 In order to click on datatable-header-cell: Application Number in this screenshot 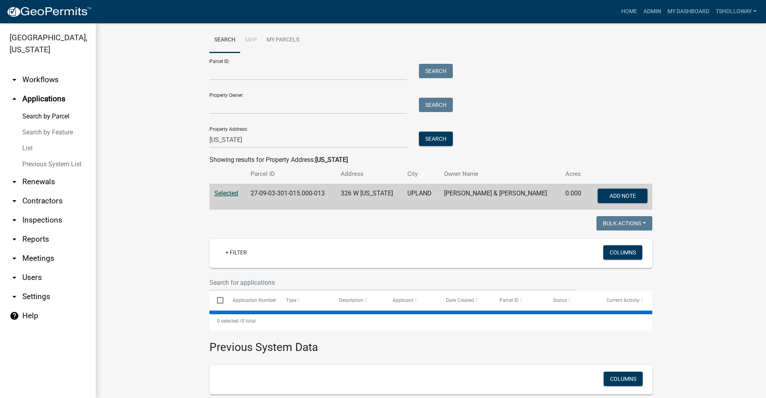, I will do `click(251, 300)`.